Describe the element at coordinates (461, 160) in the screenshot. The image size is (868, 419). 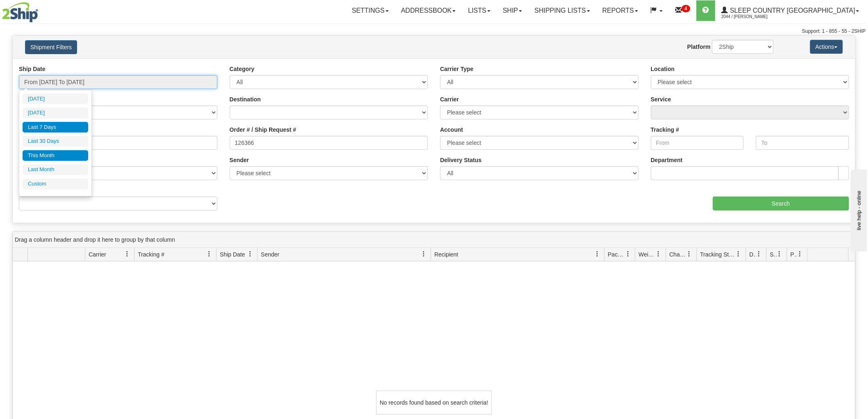
I see `label: Delivery Status` at that location.